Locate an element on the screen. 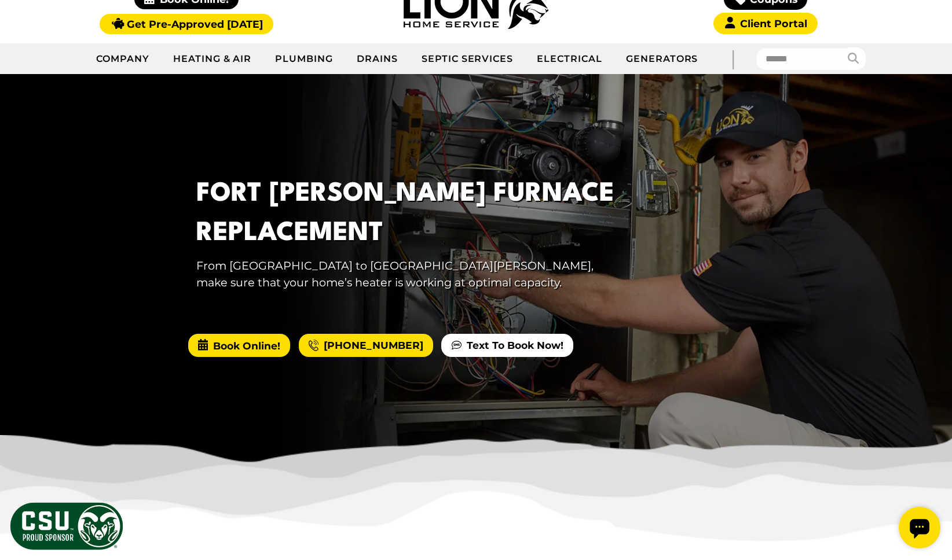 This screenshot has width=952, height=560. div: Open chat widget is located at coordinates (25, 25).